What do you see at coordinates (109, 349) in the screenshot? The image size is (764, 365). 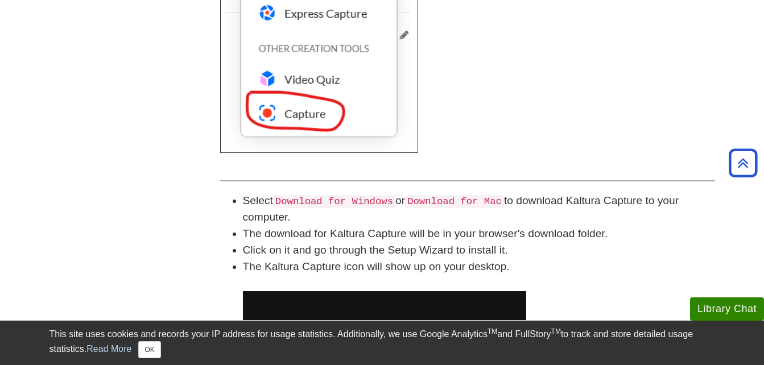 I see `a: Read More` at bounding box center [109, 349].